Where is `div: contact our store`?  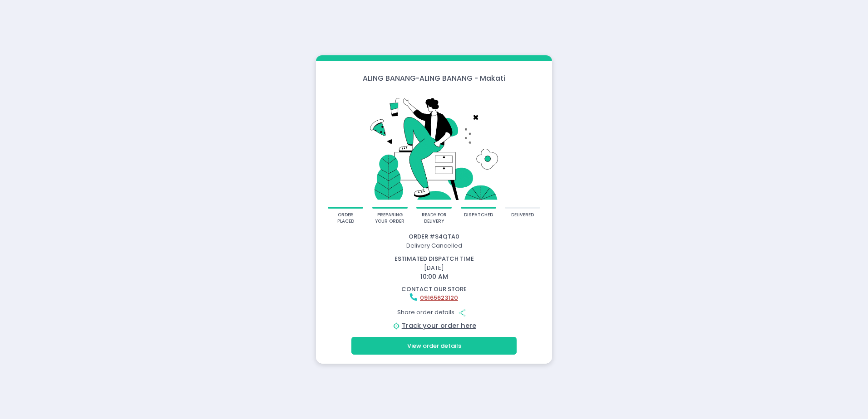
div: contact our store is located at coordinates (434, 289).